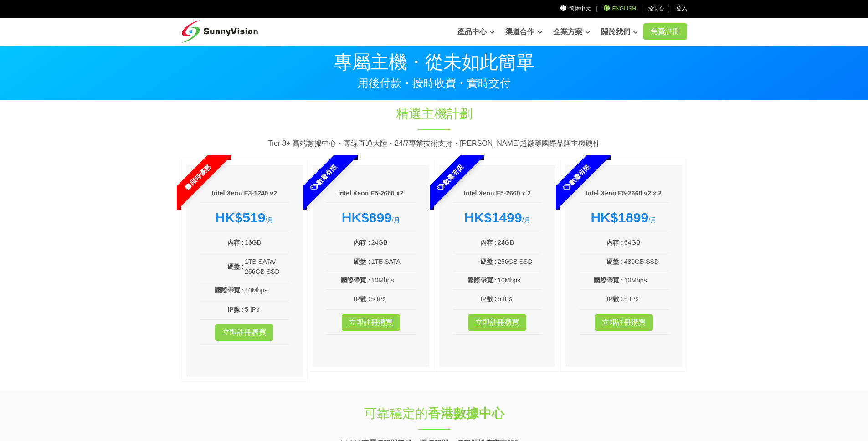  I want to click on h1: 可靠穩定的, so click(434, 413).